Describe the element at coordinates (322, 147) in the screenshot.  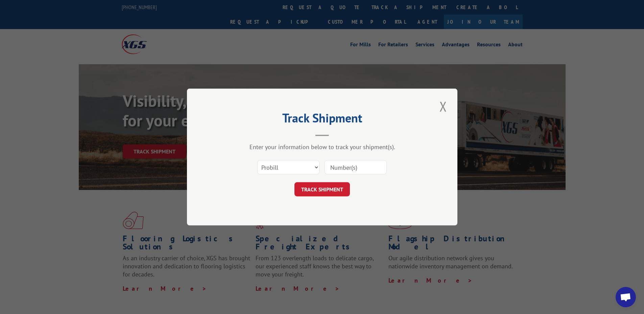
I see `div: Enter your information below to track your shipment(s).` at that location.